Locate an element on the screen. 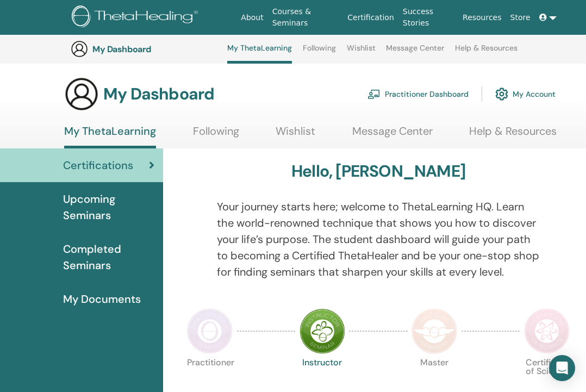 The width and height of the screenshot is (586, 392). a: About is located at coordinates (252, 17).